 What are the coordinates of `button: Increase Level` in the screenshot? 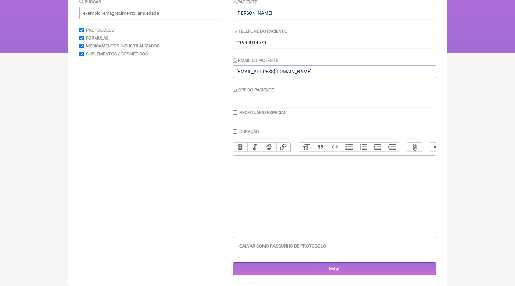 It's located at (392, 147).